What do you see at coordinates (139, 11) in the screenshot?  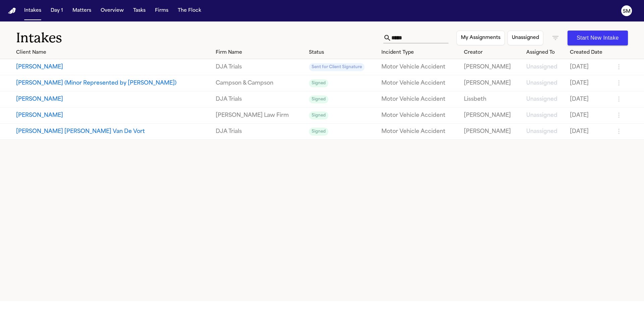 I see `button: Tasks` at bounding box center [139, 11].